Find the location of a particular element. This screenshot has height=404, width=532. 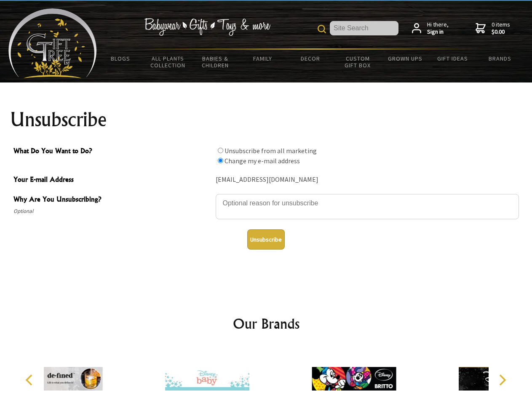

strong: $0.00 is located at coordinates (501, 32).